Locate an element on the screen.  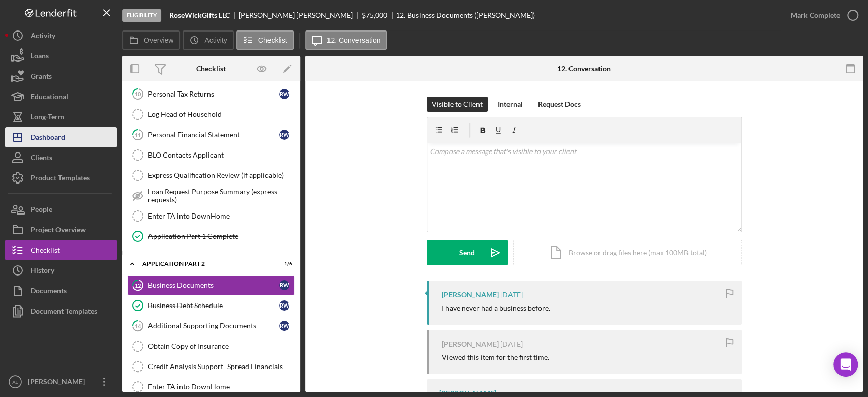
a: Project Overview is located at coordinates (61, 230).